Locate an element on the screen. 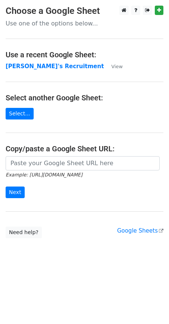  a: Select... is located at coordinates (19, 113).